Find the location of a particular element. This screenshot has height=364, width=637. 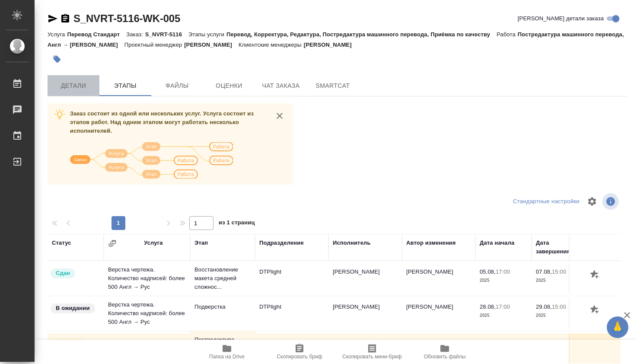

p: 05.08, is located at coordinates (487, 271).